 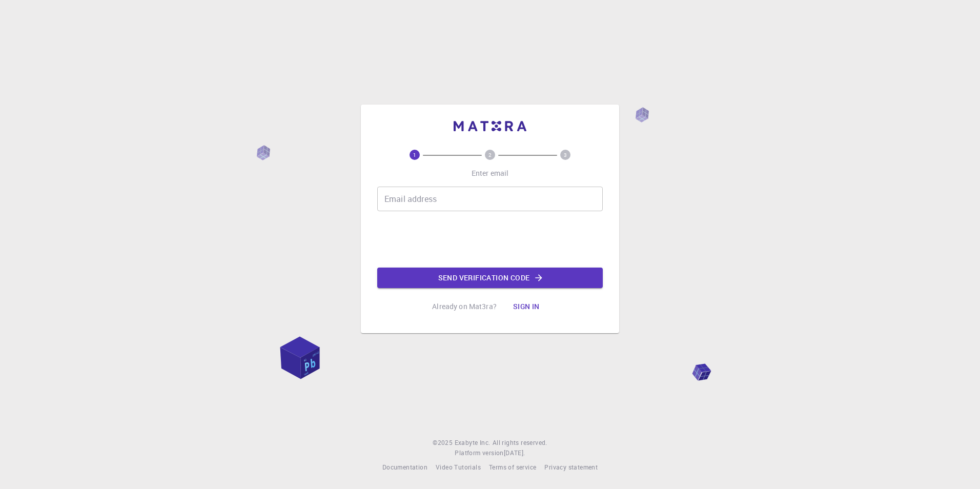 I want to click on a: Privacy statement, so click(x=571, y=467).